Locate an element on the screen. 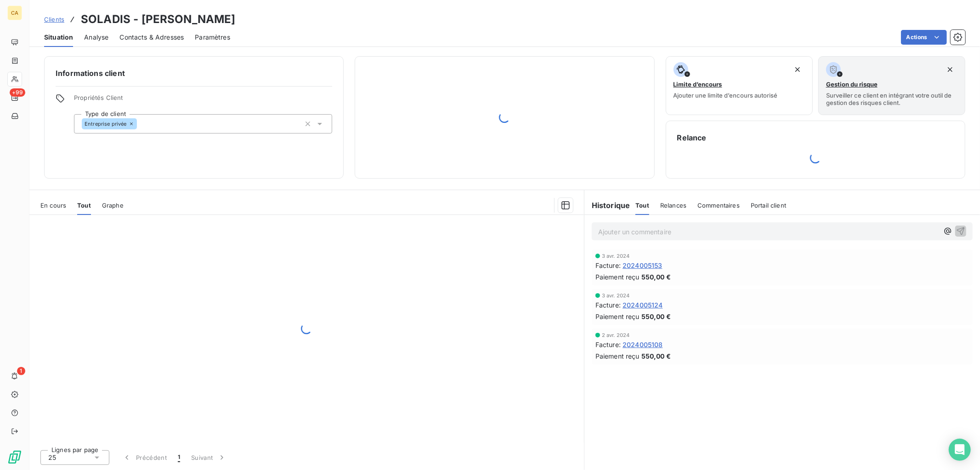  span: Analyse is located at coordinates (96, 37).